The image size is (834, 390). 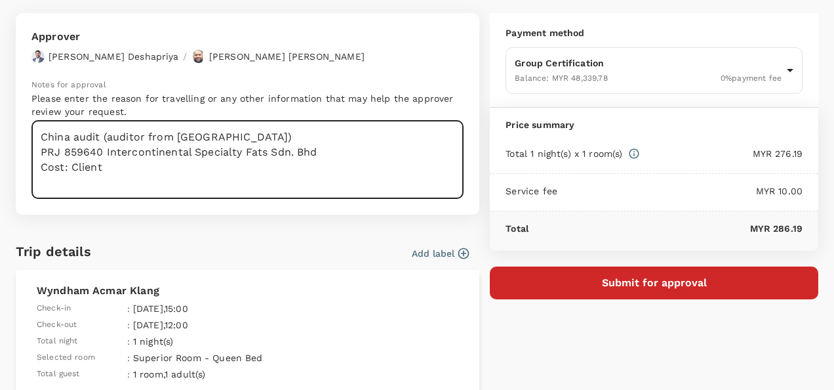 What do you see at coordinates (561, 78) in the screenshot?
I see `span: Balance : MYR 48,339.78` at bounding box center [561, 78].